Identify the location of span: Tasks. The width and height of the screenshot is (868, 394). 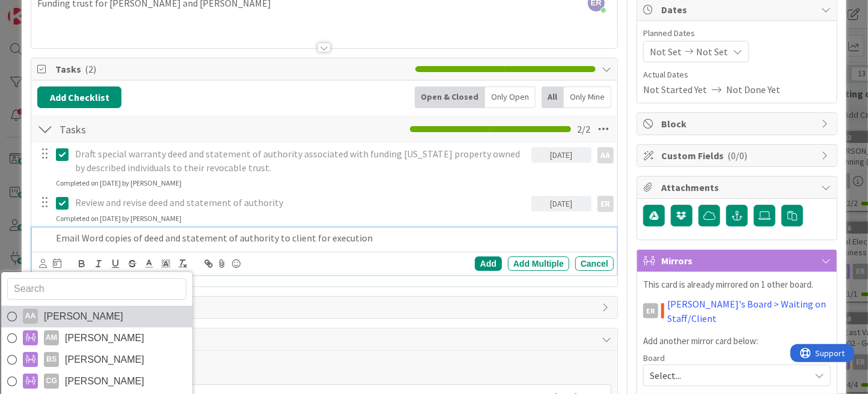
(232, 69).